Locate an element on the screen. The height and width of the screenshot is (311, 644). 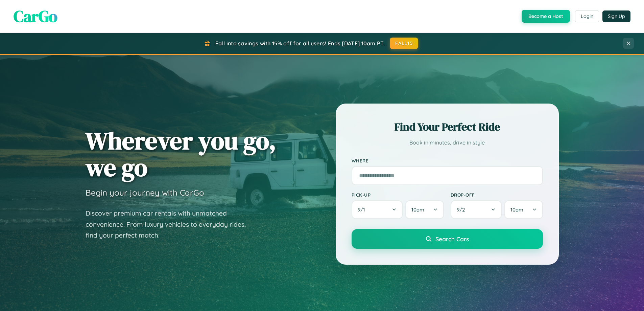
button: 9/2 is located at coordinates (476, 209).